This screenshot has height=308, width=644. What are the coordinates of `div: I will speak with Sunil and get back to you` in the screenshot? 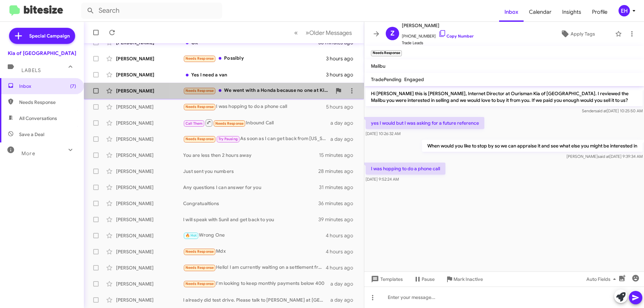 It's located at (251, 219).